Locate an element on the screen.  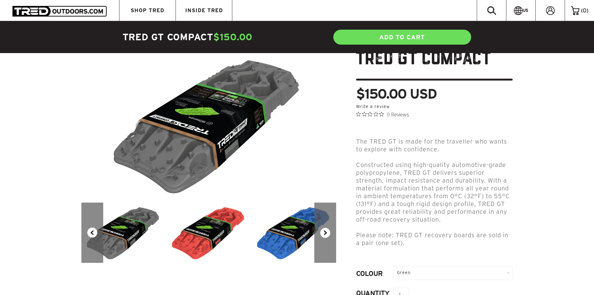
h4: TRED GT Compact is located at coordinates (210, 37).